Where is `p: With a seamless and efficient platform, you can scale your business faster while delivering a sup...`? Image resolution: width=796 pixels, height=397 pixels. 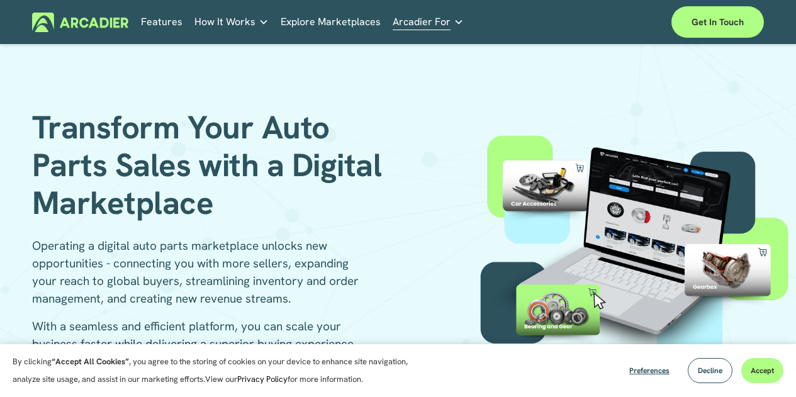
p: With a seamless and efficient platform, you can scale your business faster while delivering a sup... is located at coordinates (198, 335).